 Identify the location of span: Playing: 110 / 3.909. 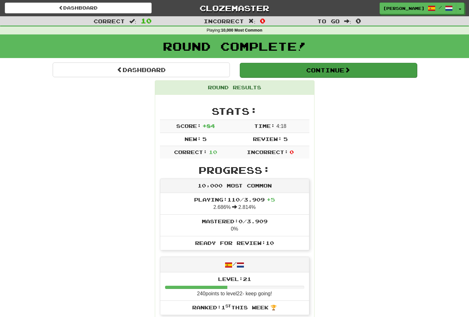
(234, 200).